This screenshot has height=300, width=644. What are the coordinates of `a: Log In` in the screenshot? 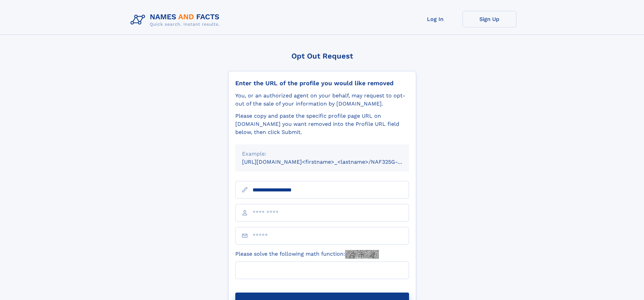 It's located at (436, 19).